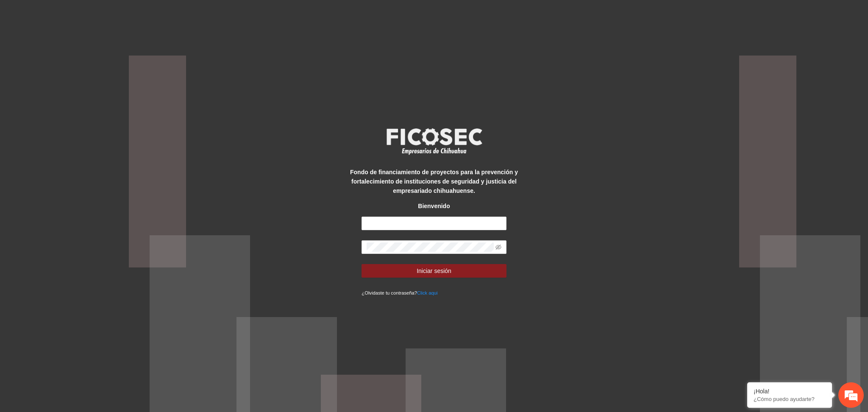 This screenshot has width=868, height=412. Describe the element at coordinates (790, 392) in the screenshot. I see `div: ¡Hola!` at that location.